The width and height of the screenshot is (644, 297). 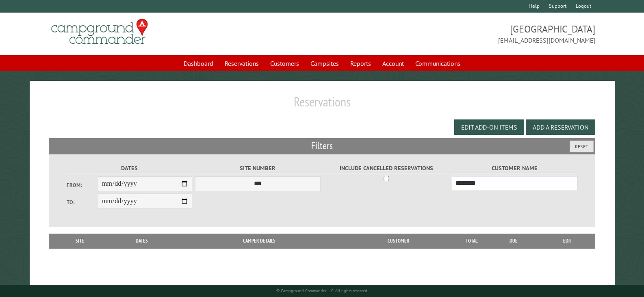 What do you see at coordinates (471, 241) in the screenshot?
I see `th: Total` at bounding box center [471, 241].